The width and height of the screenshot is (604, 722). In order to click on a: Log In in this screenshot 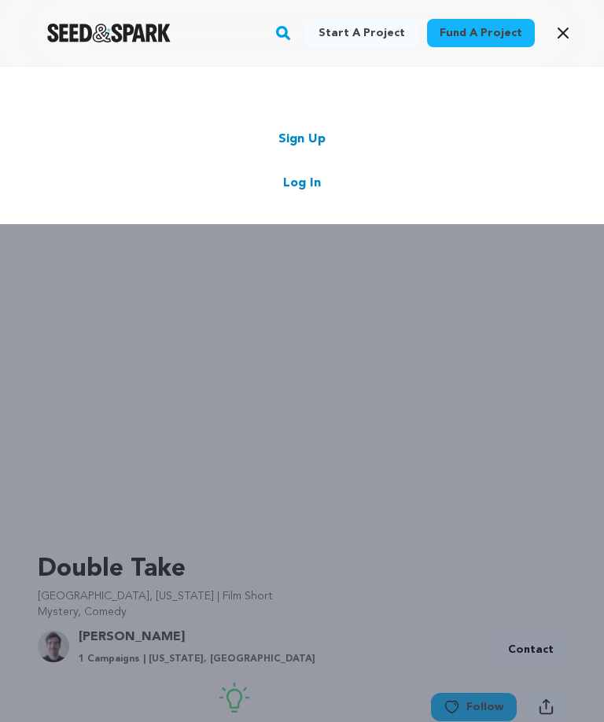, I will do `click(302, 183)`.